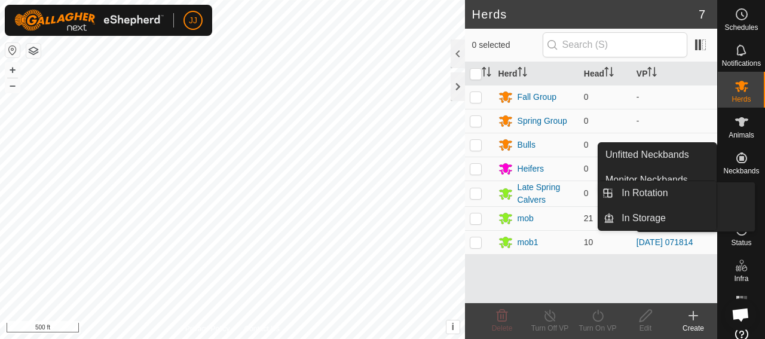 The height and width of the screenshot is (339, 765). Describe the element at coordinates (546, 194) in the screenshot. I see `div: Late Spring Calvers` at that location.